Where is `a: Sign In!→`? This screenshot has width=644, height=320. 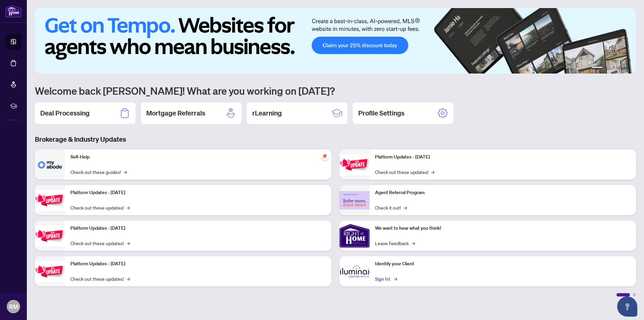
a: Sign In!→ is located at coordinates (386, 278).